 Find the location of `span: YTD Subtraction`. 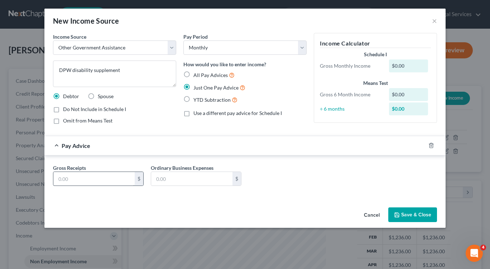

span: YTD Subtraction is located at coordinates (212, 100).